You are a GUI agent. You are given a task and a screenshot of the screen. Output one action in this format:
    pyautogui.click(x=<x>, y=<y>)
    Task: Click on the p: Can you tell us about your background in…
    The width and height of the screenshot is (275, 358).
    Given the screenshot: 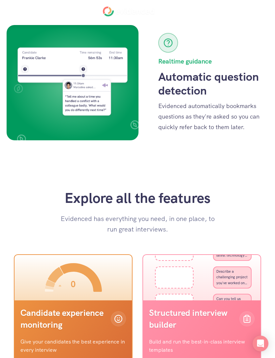 What is the action you would take?
    pyautogui.click(x=232, y=304)
    